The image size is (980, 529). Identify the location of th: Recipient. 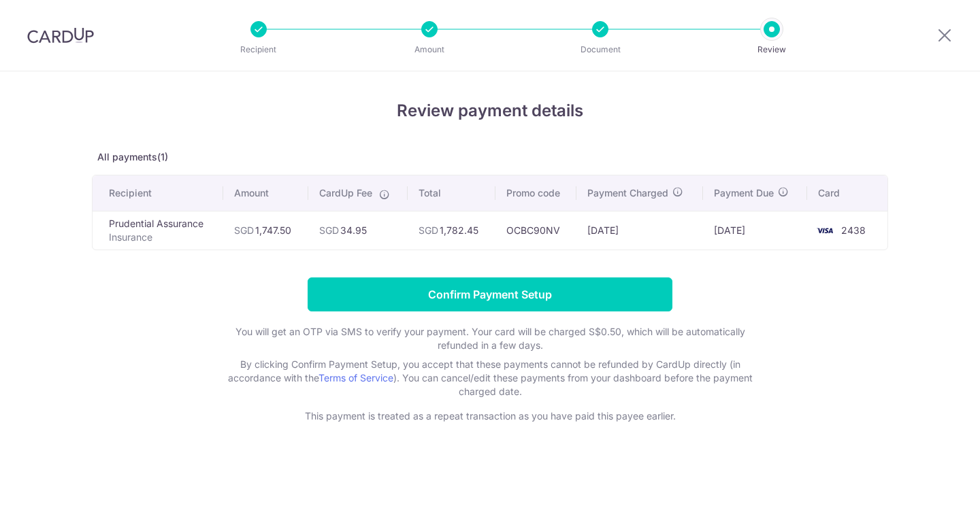
(158, 194).